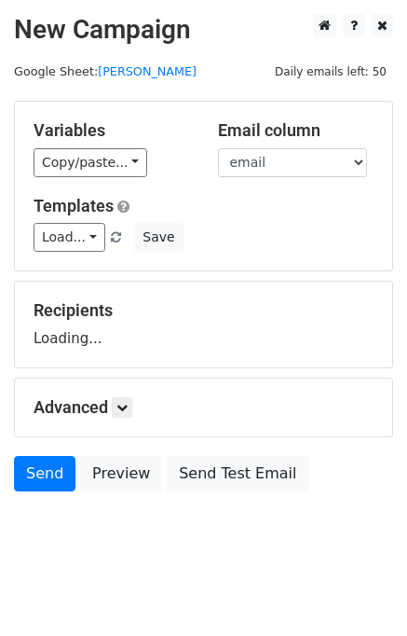 Image resolution: width=407 pixels, height=636 pixels. Describe the element at coordinates (203, 30) in the screenshot. I see `h2: New Campaign` at that location.